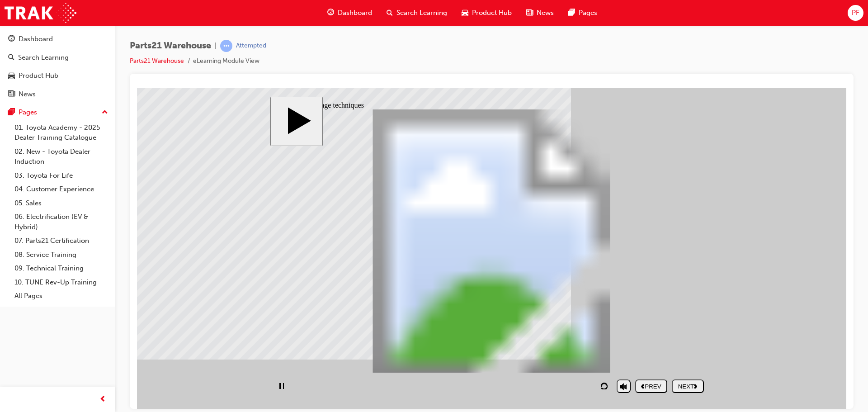 This screenshot has height=412, width=868. Describe the element at coordinates (105, 113) in the screenshot. I see `span: up-icon` at that location.